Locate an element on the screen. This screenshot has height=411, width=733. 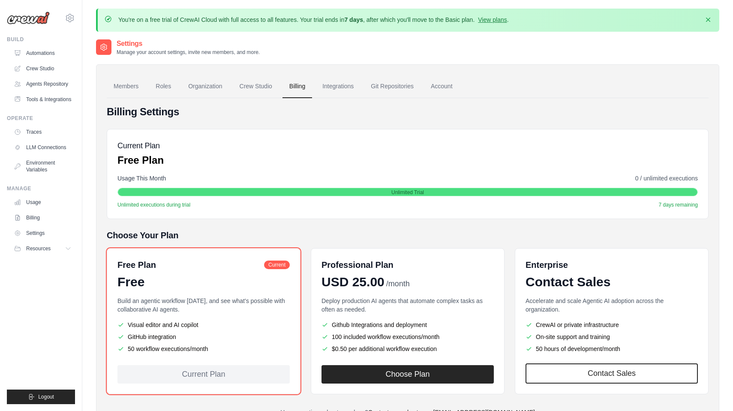
a: Agents Repository is located at coordinates (42, 84).